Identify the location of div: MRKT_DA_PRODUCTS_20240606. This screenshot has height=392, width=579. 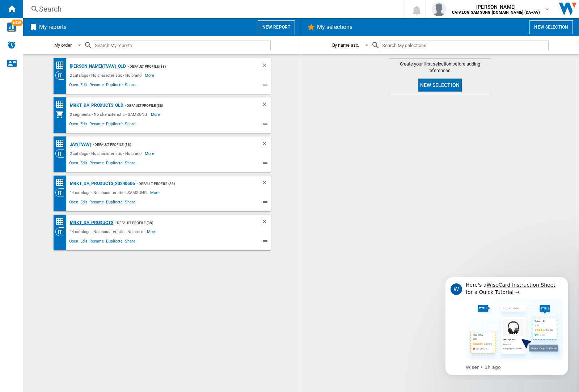
(101, 183).